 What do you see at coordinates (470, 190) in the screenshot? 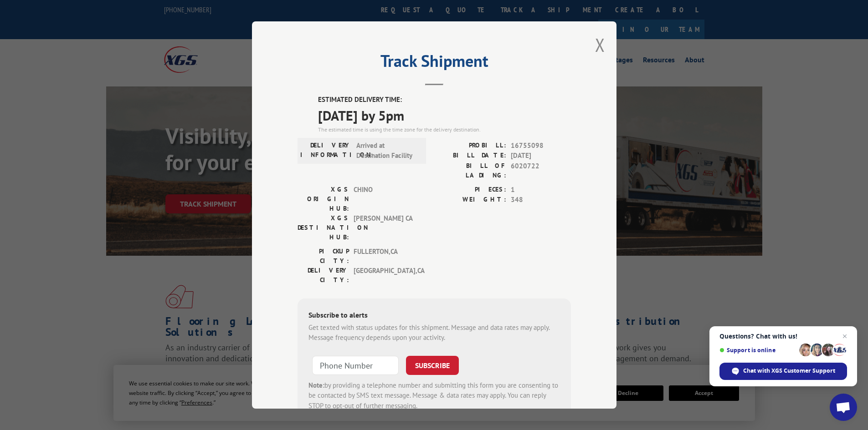
I see `label: PIECES:` at bounding box center [470, 190].